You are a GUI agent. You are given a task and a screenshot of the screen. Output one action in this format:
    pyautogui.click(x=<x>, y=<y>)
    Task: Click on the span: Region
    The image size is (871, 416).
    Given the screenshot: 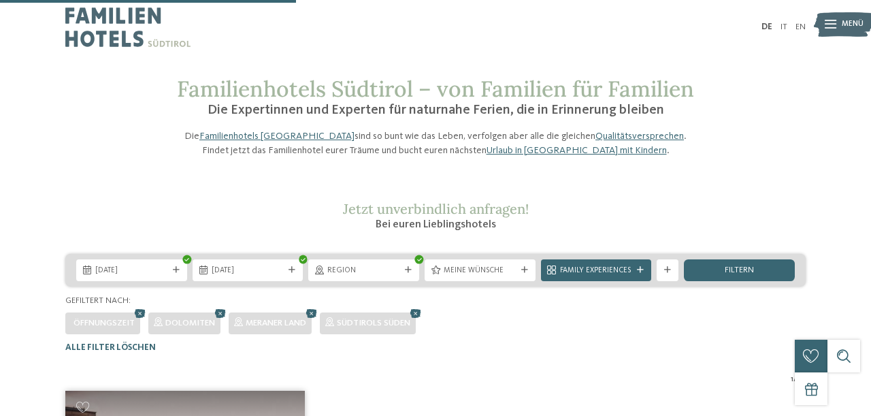 What is the action you would take?
    pyautogui.click(x=363, y=271)
    